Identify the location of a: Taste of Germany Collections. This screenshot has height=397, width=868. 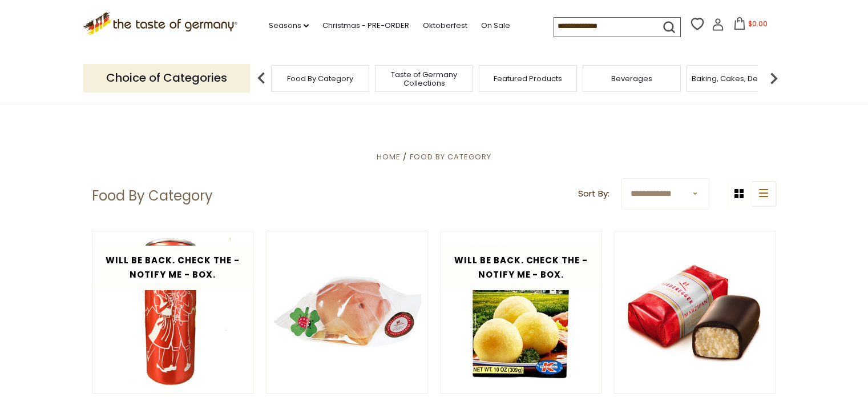
(424, 79).